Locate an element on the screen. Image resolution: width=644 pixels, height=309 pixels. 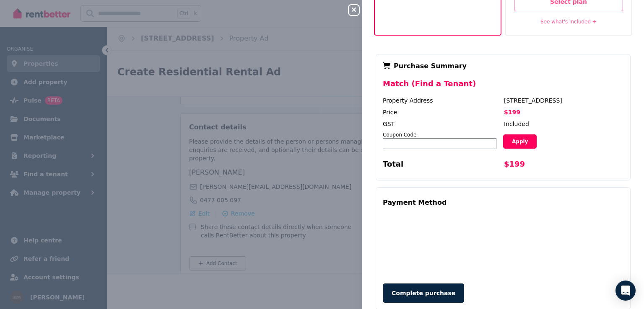
div: Price is located at coordinates (442, 112).